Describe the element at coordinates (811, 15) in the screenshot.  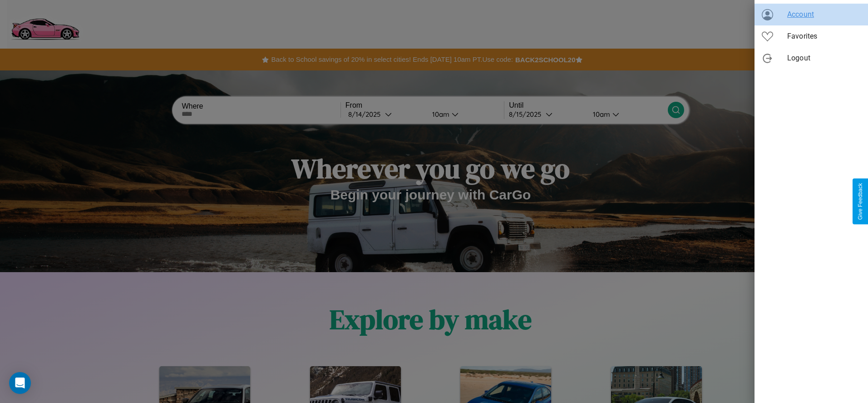
I see `div: Account` at that location.